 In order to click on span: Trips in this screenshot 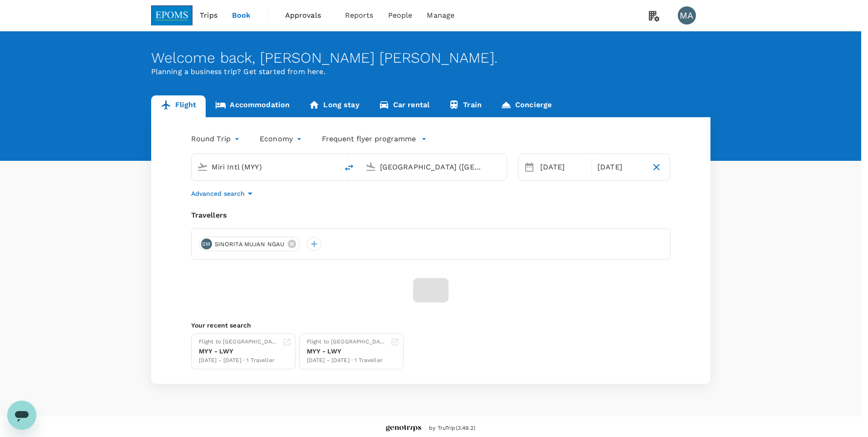, I will do `click(209, 16)`.